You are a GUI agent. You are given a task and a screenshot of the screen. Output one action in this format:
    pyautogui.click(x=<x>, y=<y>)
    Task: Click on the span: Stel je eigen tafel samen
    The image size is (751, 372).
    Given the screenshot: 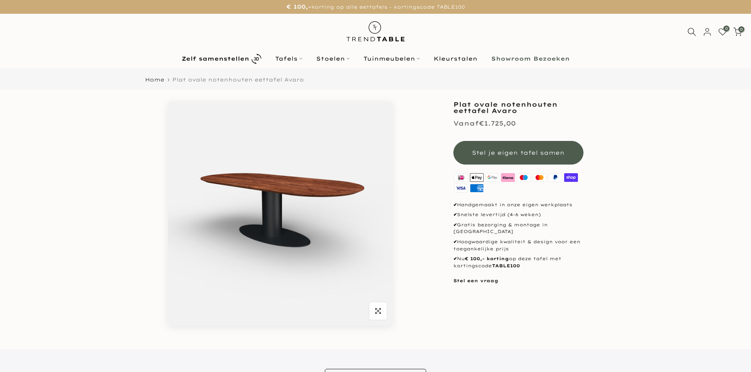 What is the action you would take?
    pyautogui.click(x=518, y=153)
    